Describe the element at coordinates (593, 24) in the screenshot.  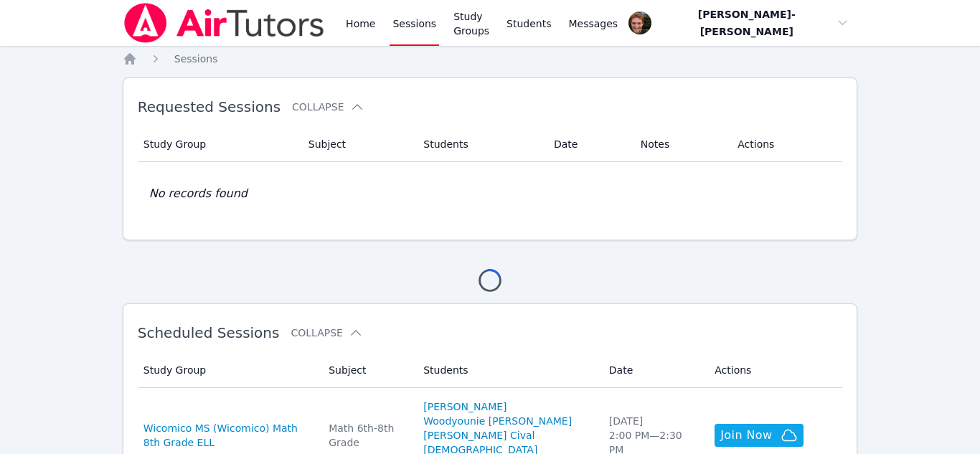
I see `span: Messages` at that location.